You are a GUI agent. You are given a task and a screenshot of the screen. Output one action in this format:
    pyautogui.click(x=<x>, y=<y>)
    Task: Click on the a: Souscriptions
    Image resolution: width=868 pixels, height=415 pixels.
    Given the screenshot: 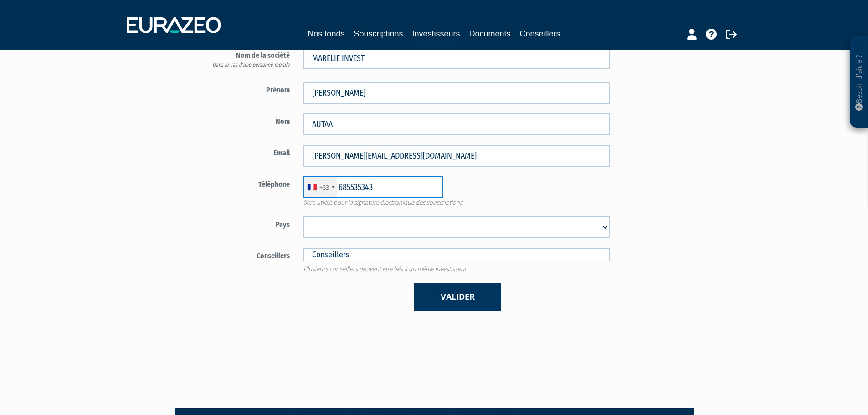 What is the action you would take?
    pyautogui.click(x=378, y=34)
    